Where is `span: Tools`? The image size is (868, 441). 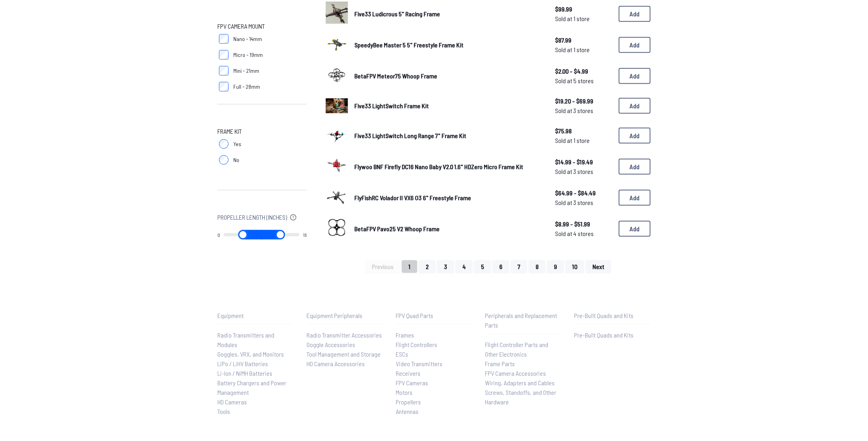 span: Tools is located at coordinates (224, 411).